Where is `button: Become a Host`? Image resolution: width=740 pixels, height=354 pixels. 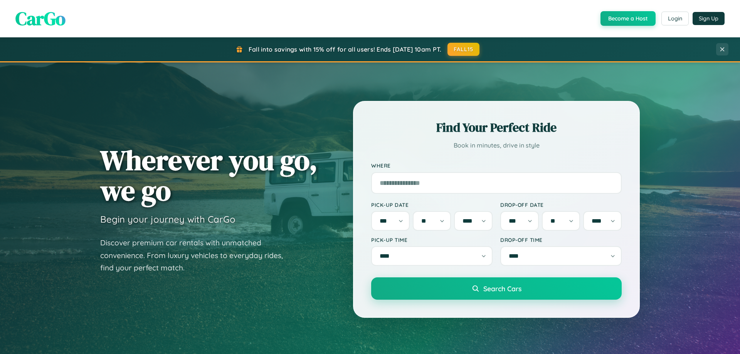 button: Become a Host is located at coordinates (628, 18).